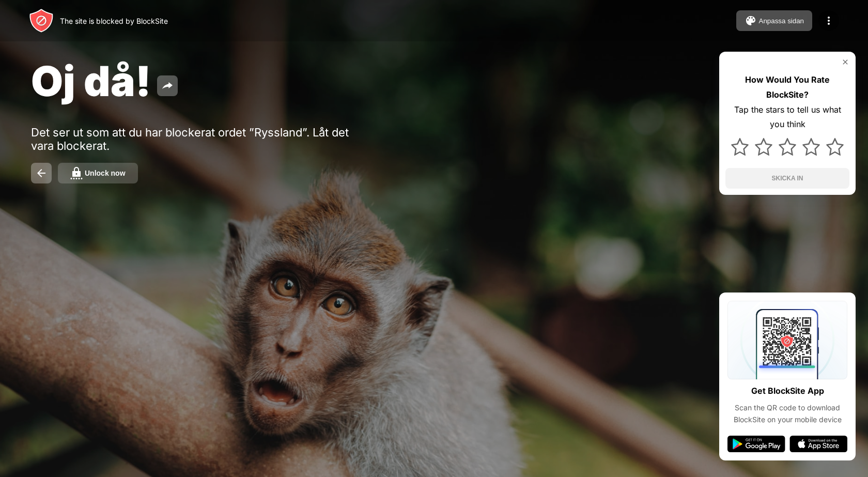 This screenshot has width=868, height=477. I want to click on div: How Would You Rate BlockSite?, so click(787, 87).